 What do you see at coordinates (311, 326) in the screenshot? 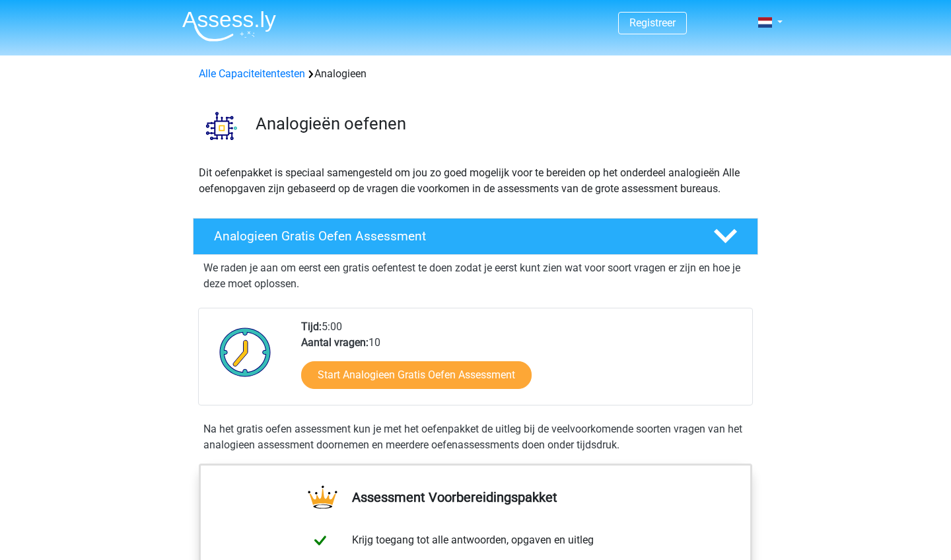
I see `b: Tijd:` at bounding box center [311, 326].